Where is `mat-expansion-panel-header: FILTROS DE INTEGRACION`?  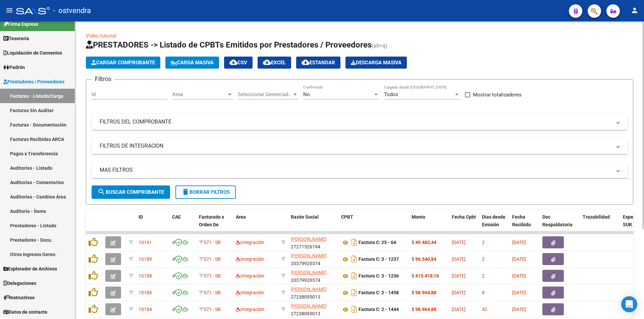 mat-expansion-panel-header: FILTROS DE INTEGRACION is located at coordinates (360, 146).